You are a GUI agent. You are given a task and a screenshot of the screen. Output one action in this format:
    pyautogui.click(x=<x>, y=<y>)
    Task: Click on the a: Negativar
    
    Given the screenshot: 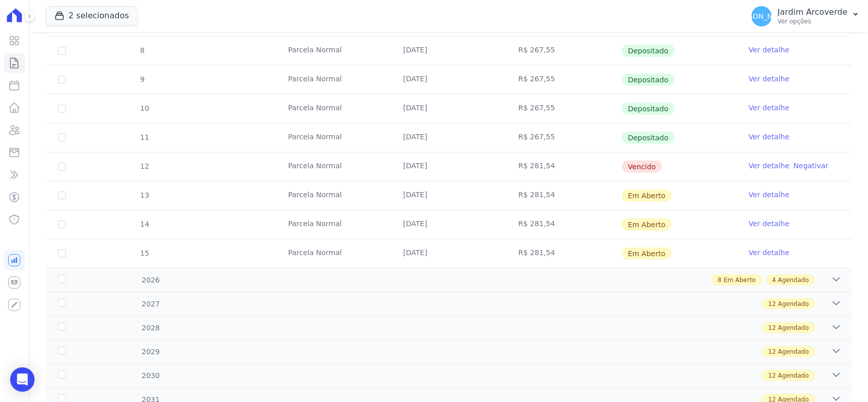 What is the action you would take?
    pyautogui.click(x=811, y=165)
    